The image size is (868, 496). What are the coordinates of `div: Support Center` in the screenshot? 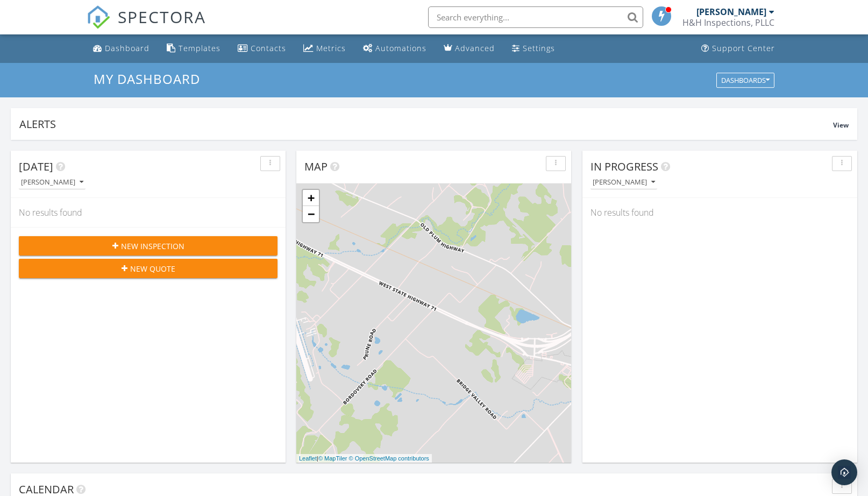 It's located at (743, 48).